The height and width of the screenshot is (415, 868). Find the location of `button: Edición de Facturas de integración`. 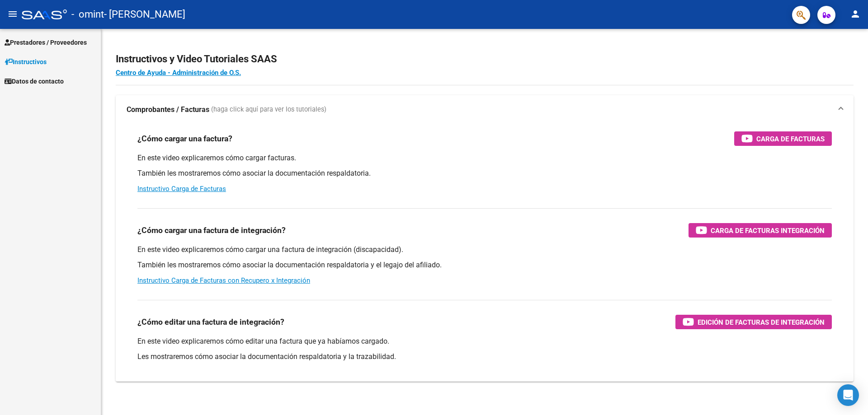

button: Edición de Facturas de integración is located at coordinates (754, 322).